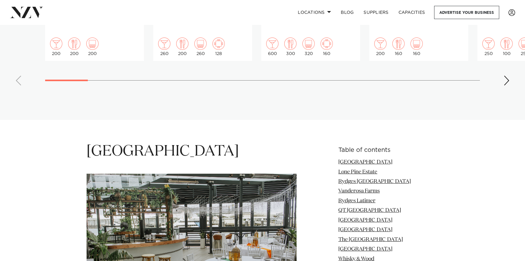 The width and height of the screenshot is (525, 261). Describe the element at coordinates (314, 12) in the screenshot. I see `a: Locations` at that location.